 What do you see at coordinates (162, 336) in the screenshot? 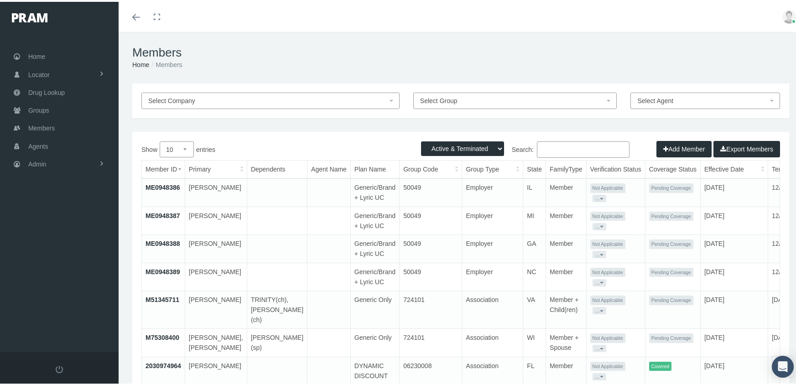
I see `a: M75308400` at bounding box center [162, 336].